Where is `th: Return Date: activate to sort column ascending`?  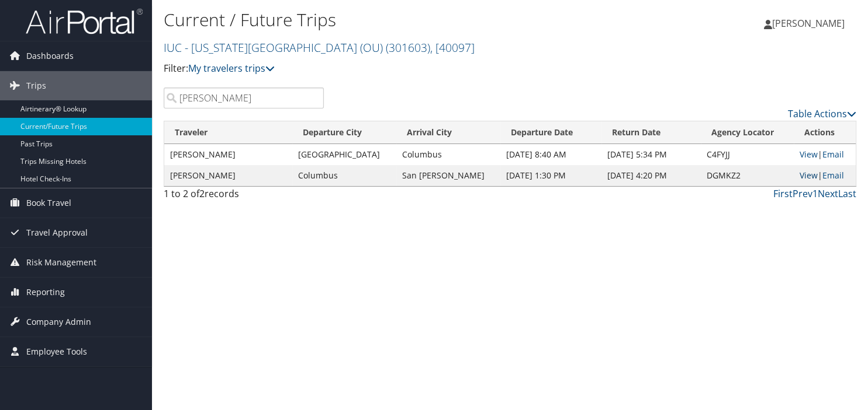
th: Return Date: activate to sort column ascending is located at coordinates (651, 132).